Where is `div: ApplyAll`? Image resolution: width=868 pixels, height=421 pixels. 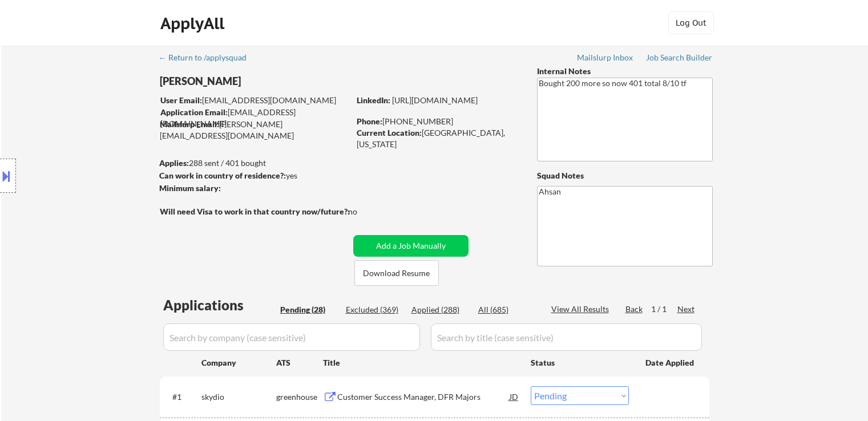
div: ApplyAll is located at coordinates (195, 23).